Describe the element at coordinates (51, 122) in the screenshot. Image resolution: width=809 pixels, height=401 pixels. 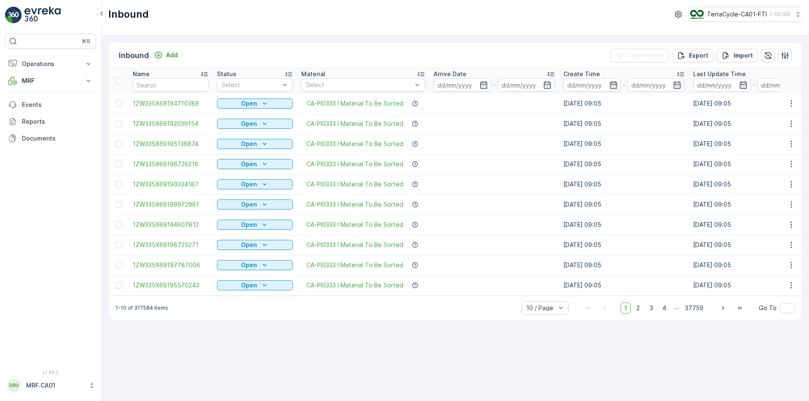
I see `a: Reports` at that location.